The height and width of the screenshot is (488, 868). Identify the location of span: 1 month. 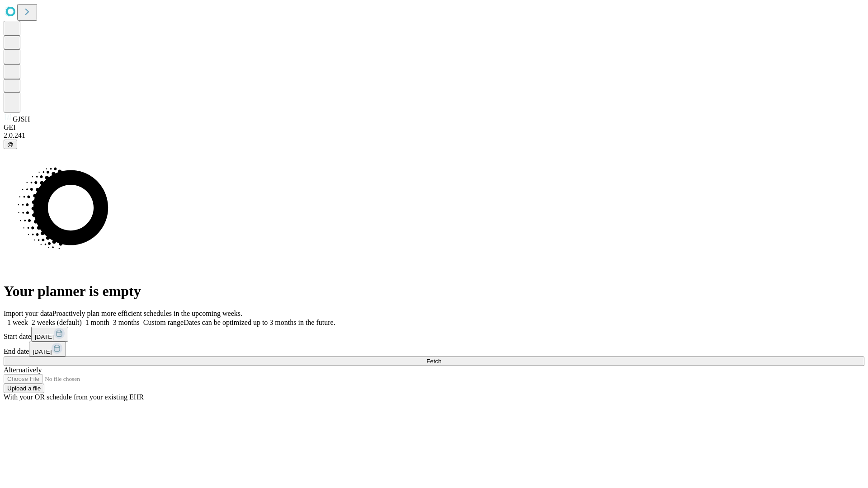
(97, 323).